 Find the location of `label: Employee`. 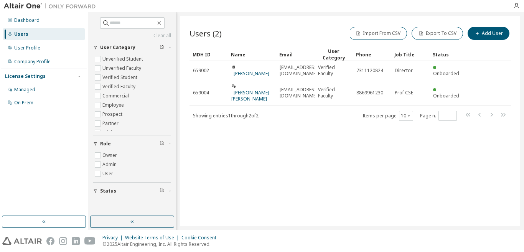

label: Employee is located at coordinates (114, 105).